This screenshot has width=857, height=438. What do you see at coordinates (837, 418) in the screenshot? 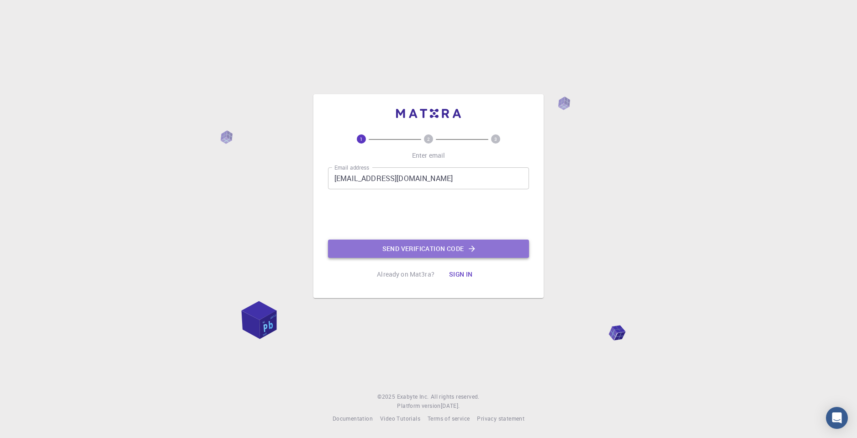
I see `div: Open Intercom Messenger` at bounding box center [837, 418].